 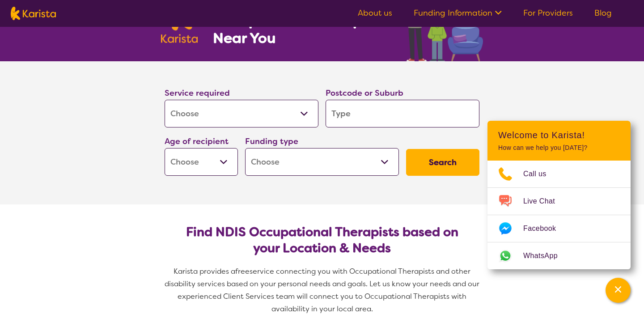 What do you see at coordinates (458, 13) in the screenshot?
I see `a: Funding Information` at bounding box center [458, 13].